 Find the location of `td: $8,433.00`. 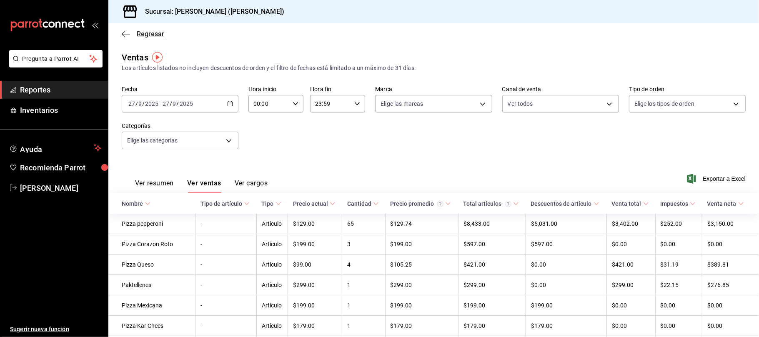

td: $8,433.00 is located at coordinates (492, 224).